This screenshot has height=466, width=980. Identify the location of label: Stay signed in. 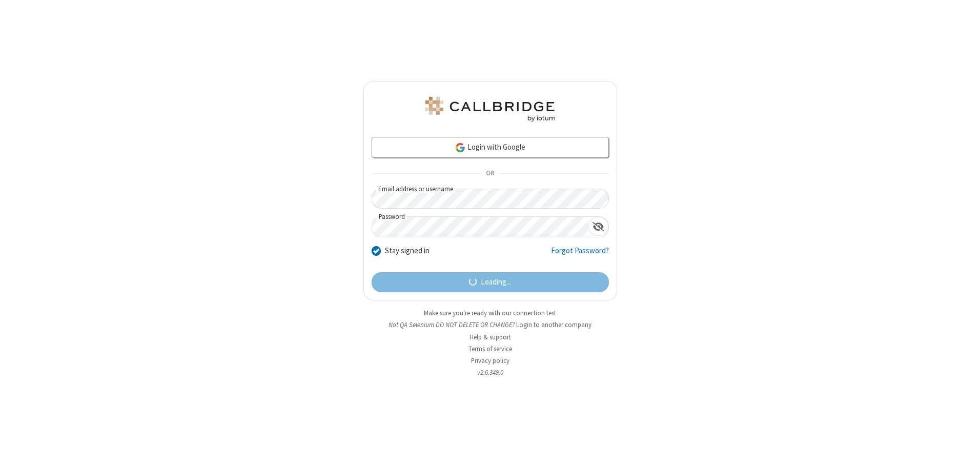
(407, 251).